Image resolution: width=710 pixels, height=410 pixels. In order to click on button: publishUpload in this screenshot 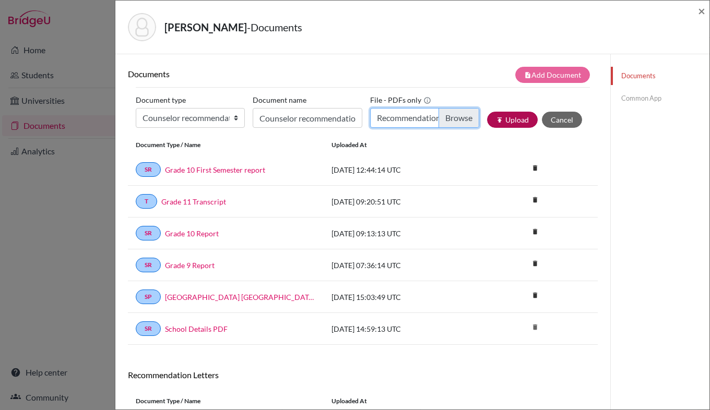, I will do `click(512, 120)`.